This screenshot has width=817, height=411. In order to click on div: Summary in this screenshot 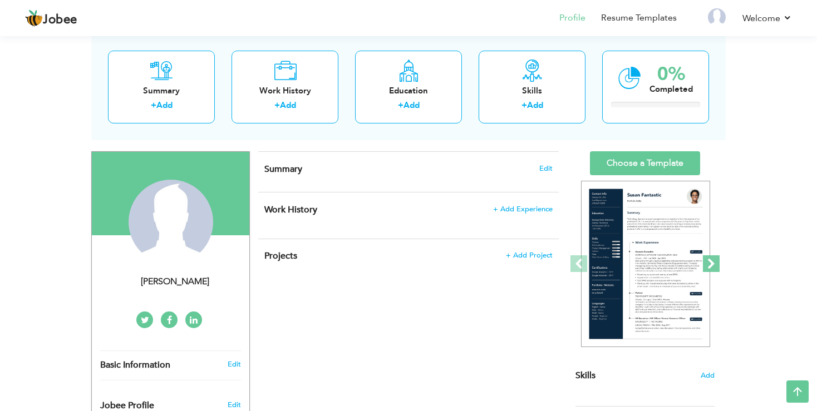, I will do `click(161, 90)`.